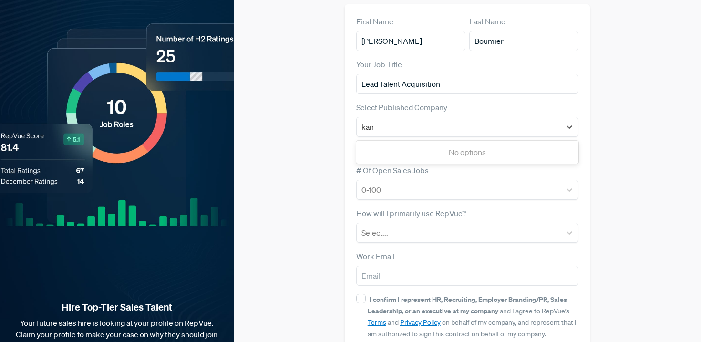 The image size is (701, 342). Describe the element at coordinates (468, 152) in the screenshot. I see `div: No options` at that location.